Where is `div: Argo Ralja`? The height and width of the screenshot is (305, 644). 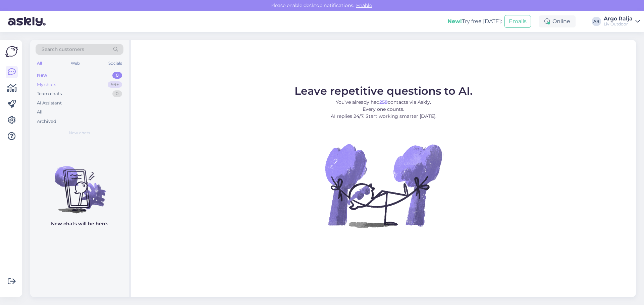
div: Argo Ralja is located at coordinates (618, 19).